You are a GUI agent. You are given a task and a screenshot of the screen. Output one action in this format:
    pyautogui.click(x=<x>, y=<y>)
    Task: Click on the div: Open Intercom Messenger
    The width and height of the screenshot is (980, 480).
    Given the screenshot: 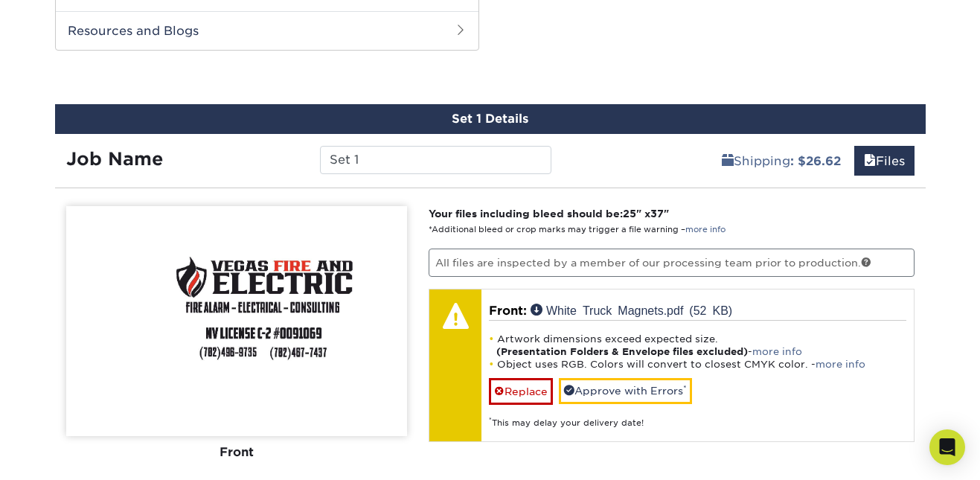 What is the action you would take?
    pyautogui.click(x=947, y=448)
    